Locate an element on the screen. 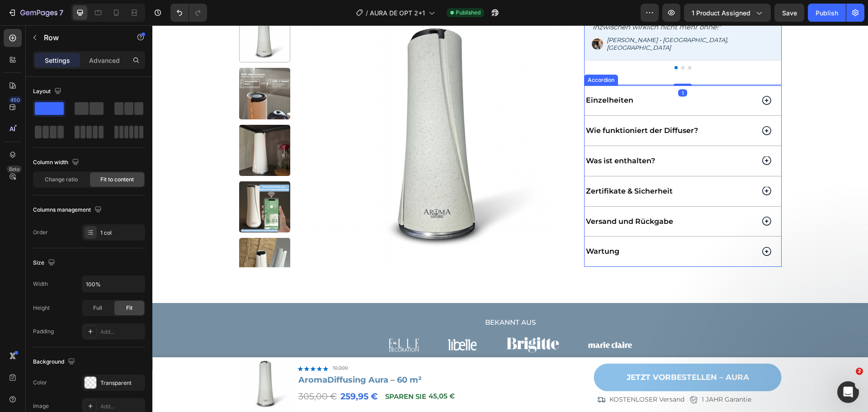  div: Columns management is located at coordinates (68, 209).